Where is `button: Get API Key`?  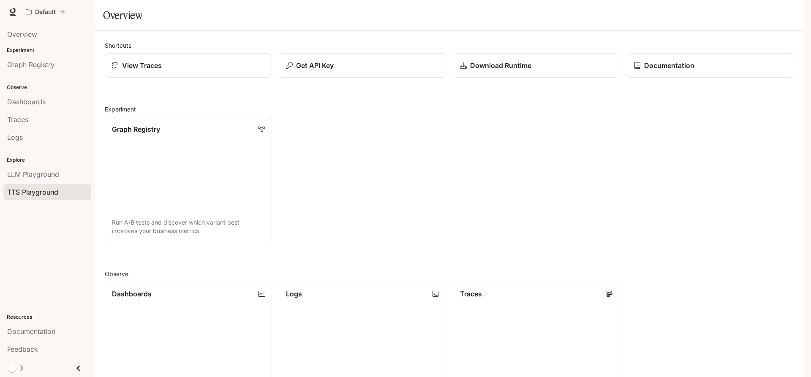 button: Get API Key is located at coordinates (363, 66).